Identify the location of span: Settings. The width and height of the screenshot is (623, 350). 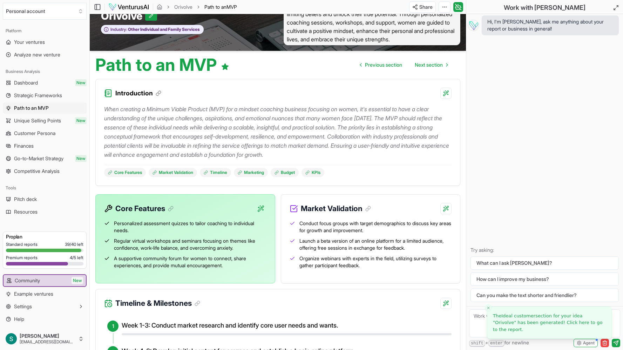
(23, 306).